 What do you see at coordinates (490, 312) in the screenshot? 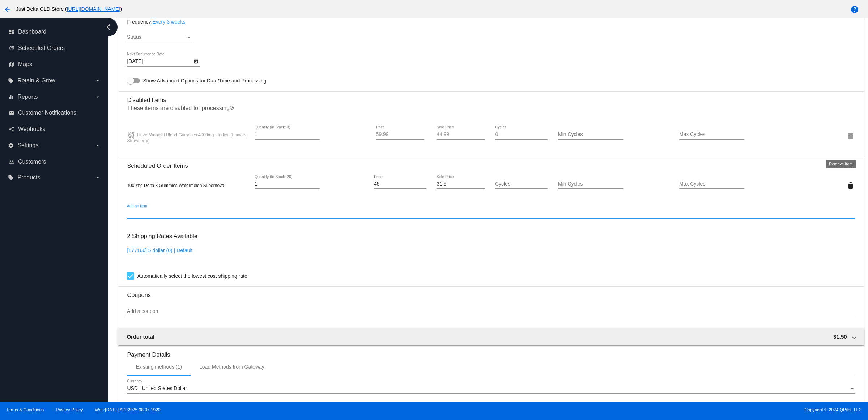
I see `input: Add a coupon` at bounding box center [490, 312].